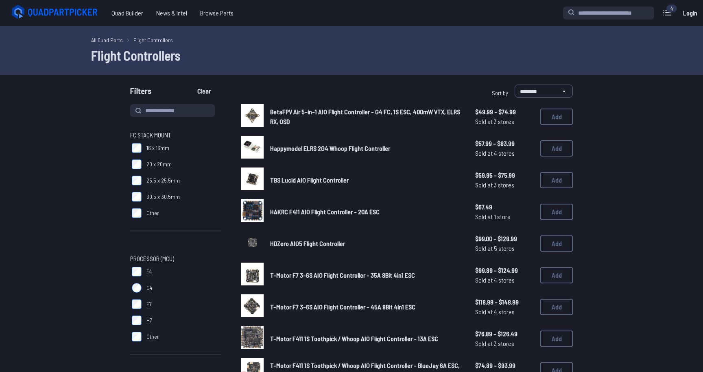 Image resolution: width=703 pixels, height=372 pixels. What do you see at coordinates (343, 307) in the screenshot?
I see `span: T-Motor F7 3-6S AIO Flight Controller - 45A 8Bit 4in1 ESC` at bounding box center [343, 307].